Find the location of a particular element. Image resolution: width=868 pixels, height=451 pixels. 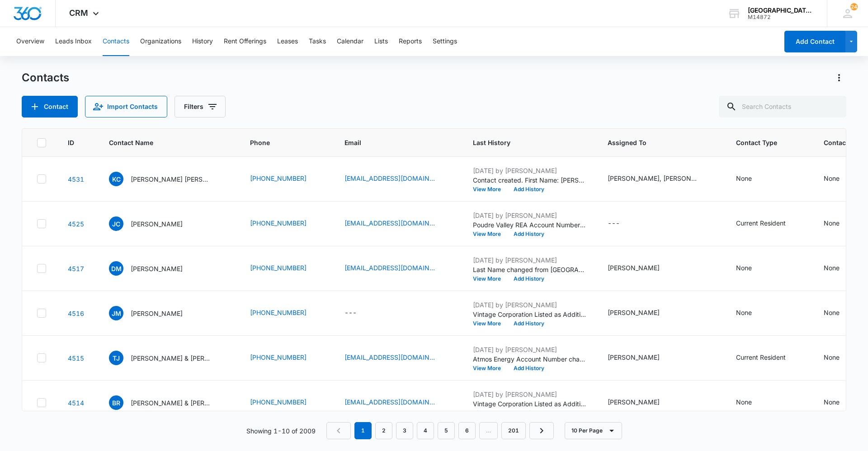

a: Navigate to contact details page for Terrence James & Joseph Garcia is located at coordinates (76, 357).